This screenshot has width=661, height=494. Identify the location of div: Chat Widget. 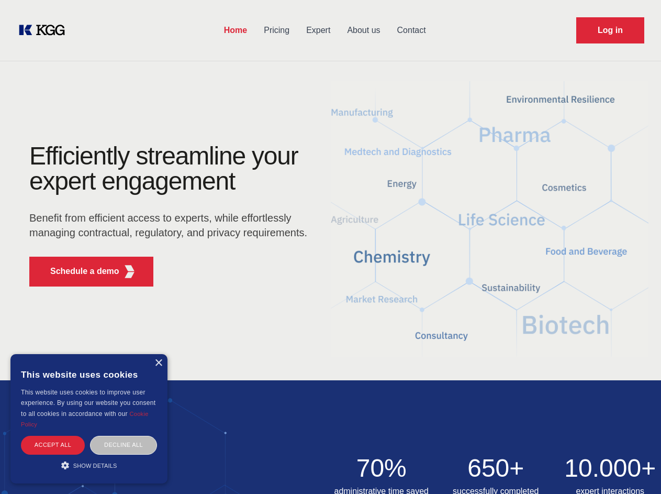
(635, 469).